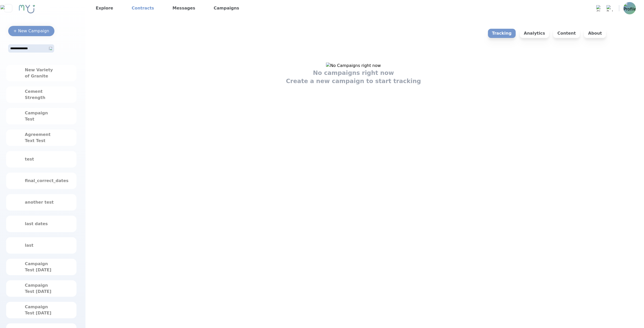 The image size is (644, 328). What do you see at coordinates (143, 8) in the screenshot?
I see `a: Contracts` at bounding box center [143, 8].